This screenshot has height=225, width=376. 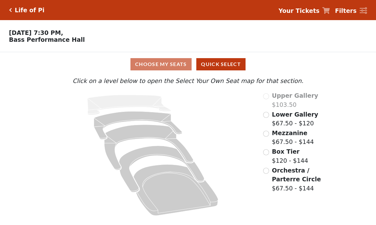 I want to click on h5: Life of Pi, so click(x=30, y=10).